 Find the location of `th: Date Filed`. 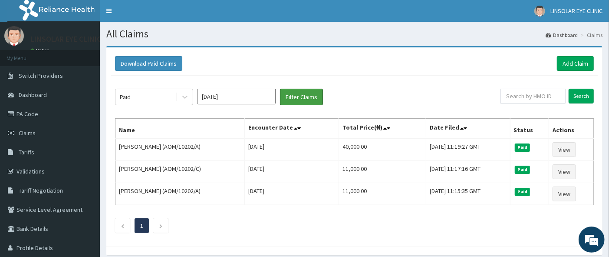

th: Date Filed is located at coordinates (468, 129).